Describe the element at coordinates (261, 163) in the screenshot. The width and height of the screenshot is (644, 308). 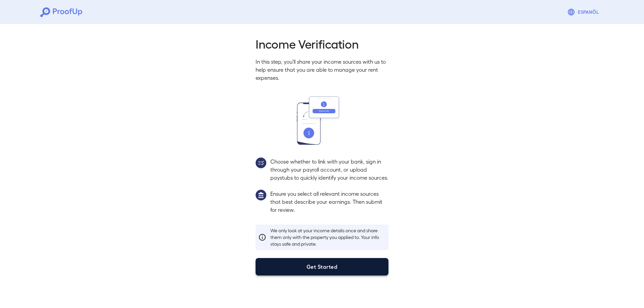
I see `img: group2.svg` at that location.